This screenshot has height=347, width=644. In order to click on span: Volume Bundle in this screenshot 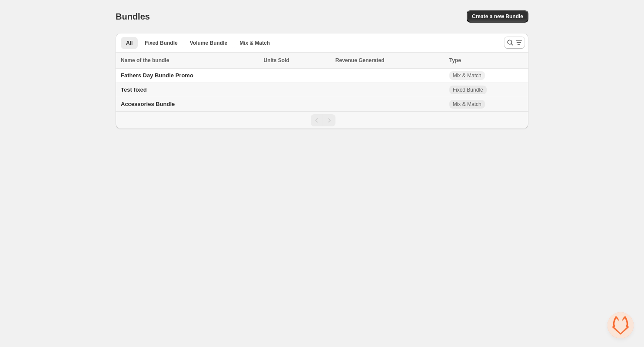, I will do `click(209, 43)`.